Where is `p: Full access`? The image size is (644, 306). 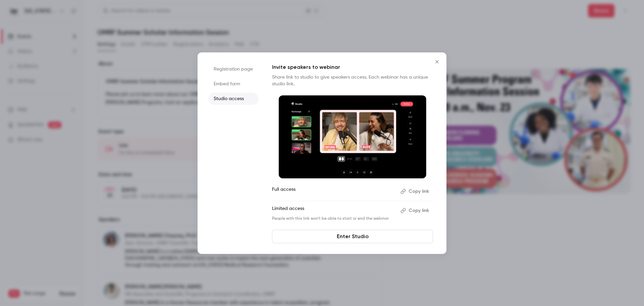 p: Full access is located at coordinates (334, 191).